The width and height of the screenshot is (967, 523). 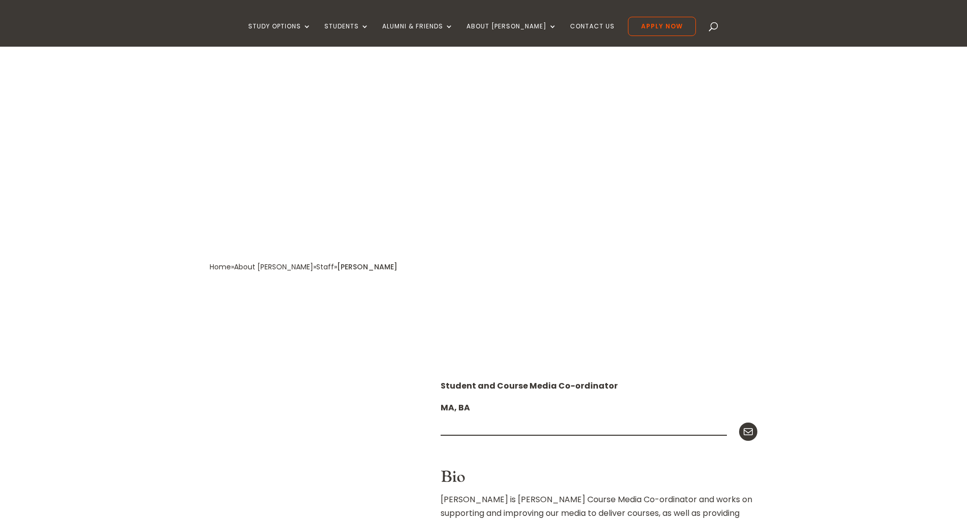 What do you see at coordinates (455, 408) in the screenshot?
I see `strong: MA, BA` at bounding box center [455, 408].